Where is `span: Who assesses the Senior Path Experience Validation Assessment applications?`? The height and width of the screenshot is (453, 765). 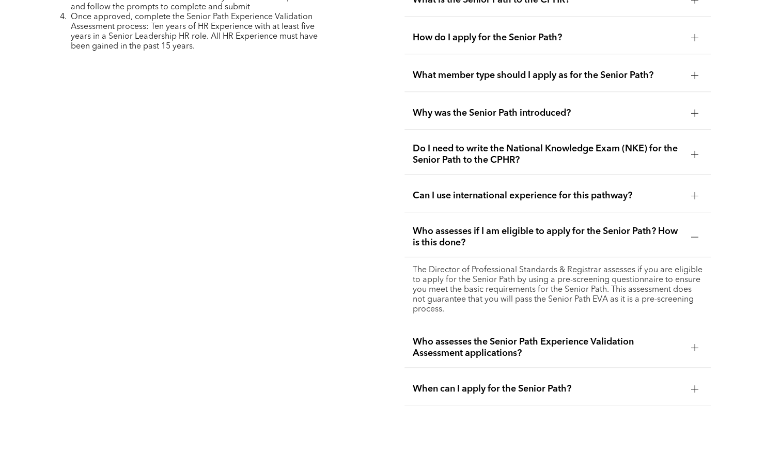
span: Who assesses the Senior Path Experience Validation Assessment applications? is located at coordinates (548, 348).